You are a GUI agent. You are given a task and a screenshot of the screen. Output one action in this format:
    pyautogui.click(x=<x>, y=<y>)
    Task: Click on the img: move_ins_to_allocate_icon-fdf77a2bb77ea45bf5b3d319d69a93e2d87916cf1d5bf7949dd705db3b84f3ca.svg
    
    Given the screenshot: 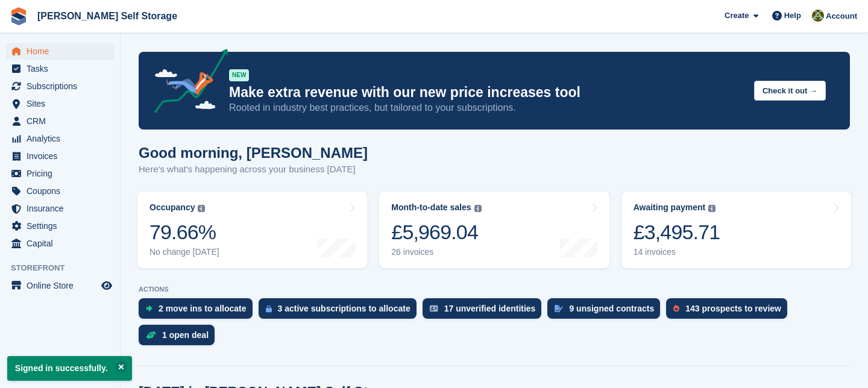 What is the action you would take?
    pyautogui.click(x=149, y=309)
    